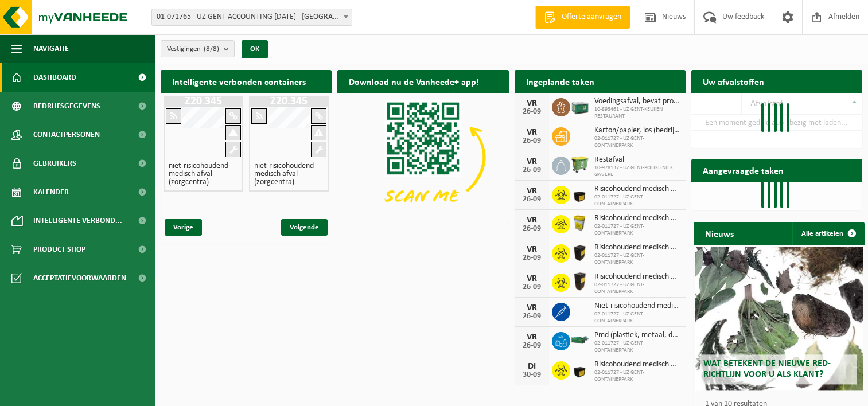  What do you see at coordinates (80, 278) in the screenshot?
I see `span: Acceptatievoorwaarden` at bounding box center [80, 278].